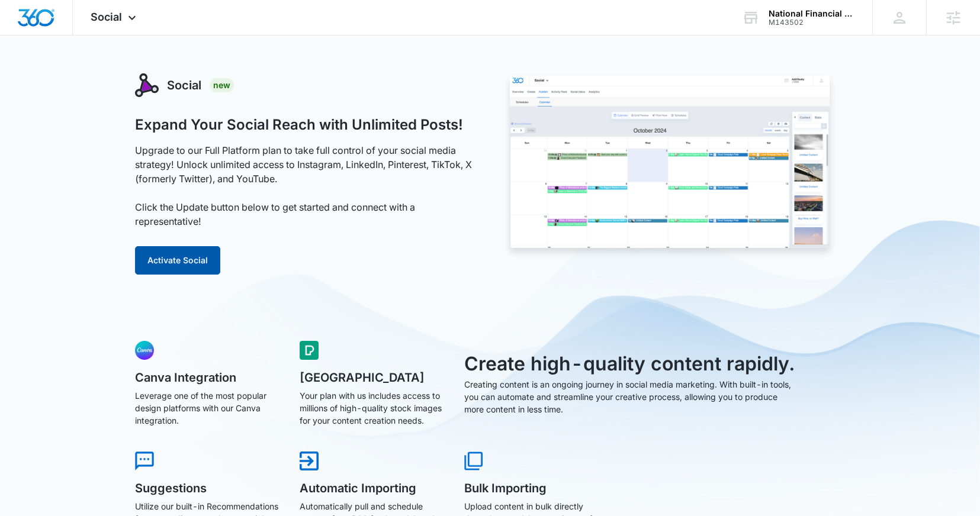  What do you see at coordinates (106, 16) in the screenshot?
I see `span: Social` at bounding box center [106, 16].